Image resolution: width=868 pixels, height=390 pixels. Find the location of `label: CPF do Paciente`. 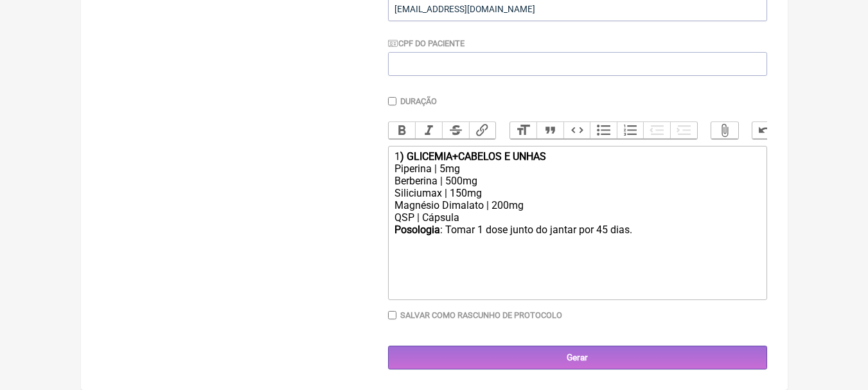

label: CPF do Paciente is located at coordinates (426, 43).